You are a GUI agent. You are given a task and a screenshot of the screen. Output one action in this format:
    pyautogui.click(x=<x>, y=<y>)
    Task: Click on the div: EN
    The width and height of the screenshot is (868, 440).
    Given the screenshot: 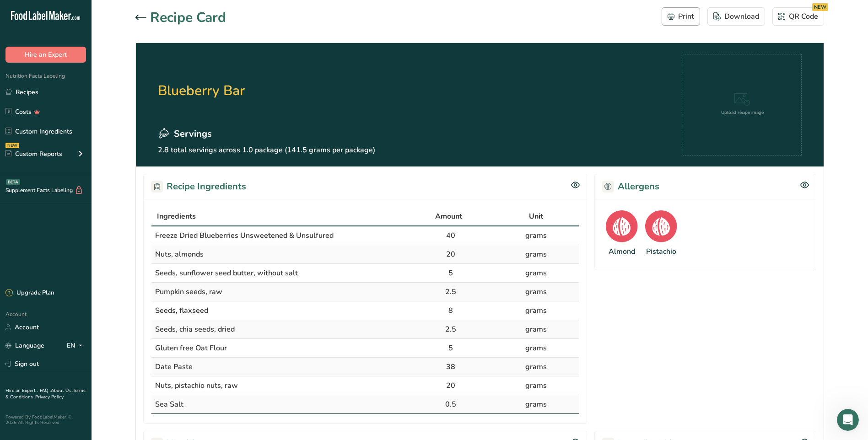 What is the action you would take?
    pyautogui.click(x=76, y=346)
    